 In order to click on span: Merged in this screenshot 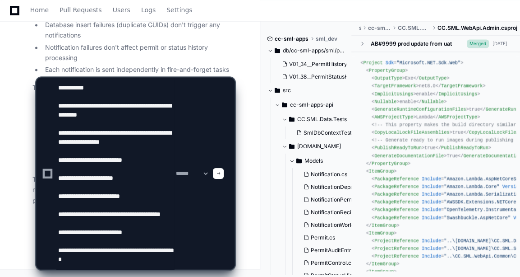, I will do `click(478, 43)`.